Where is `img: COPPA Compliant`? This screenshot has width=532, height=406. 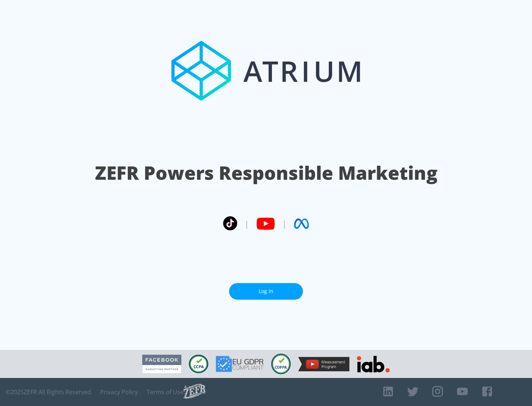 img: COPPA Compliant is located at coordinates (281, 364).